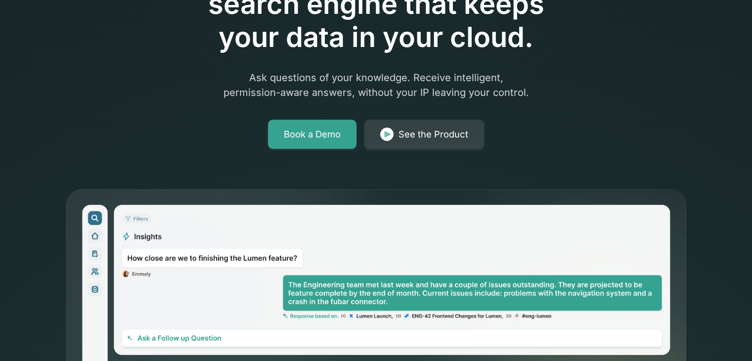 This screenshot has width=752, height=361. What do you see at coordinates (424, 135) in the screenshot?
I see `a: See the Product` at bounding box center [424, 135].